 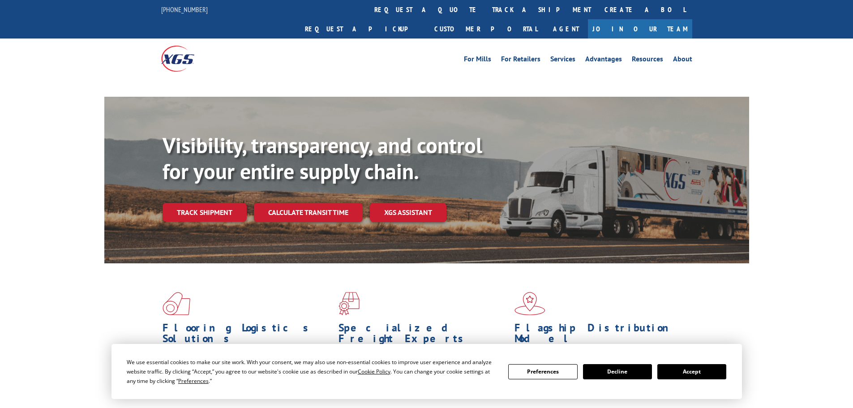 What do you see at coordinates (520, 60) in the screenshot?
I see `a: For Retailers` at bounding box center [520, 60].